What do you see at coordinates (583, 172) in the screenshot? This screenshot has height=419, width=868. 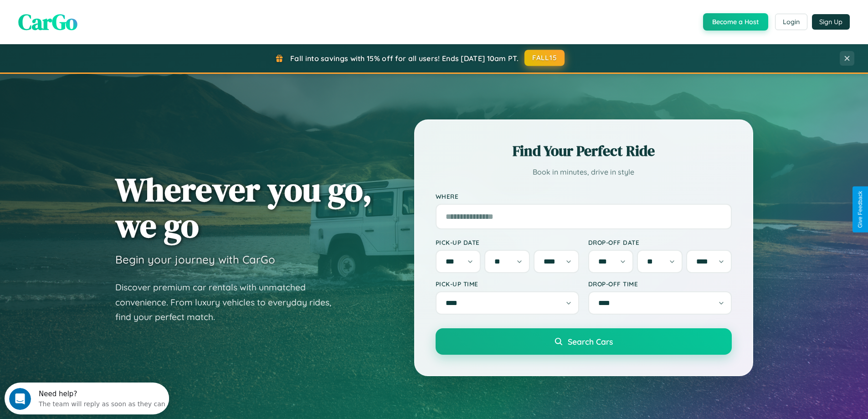 I see `p: Book in minutes, drive in style` at bounding box center [583, 172].